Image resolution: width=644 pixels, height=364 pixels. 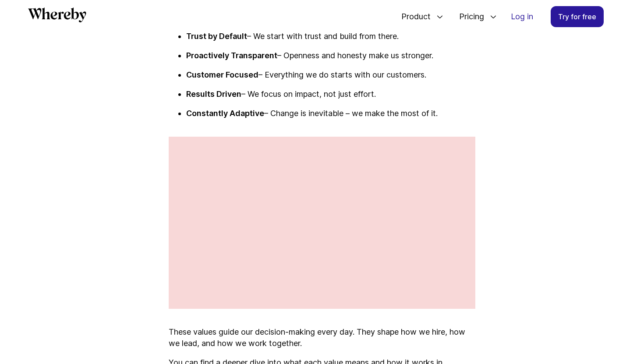 What do you see at coordinates (331, 55) in the screenshot?
I see `p: – Openness and honesty make us stronger.` at bounding box center [331, 55].